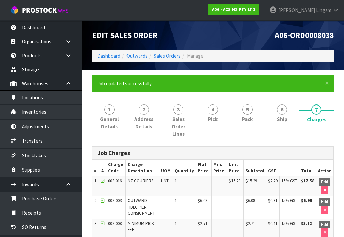 The width and height of the screenshot is (344, 237). Describe the element at coordinates (255, 167) in the screenshot. I see `th: Subtotal` at that location.